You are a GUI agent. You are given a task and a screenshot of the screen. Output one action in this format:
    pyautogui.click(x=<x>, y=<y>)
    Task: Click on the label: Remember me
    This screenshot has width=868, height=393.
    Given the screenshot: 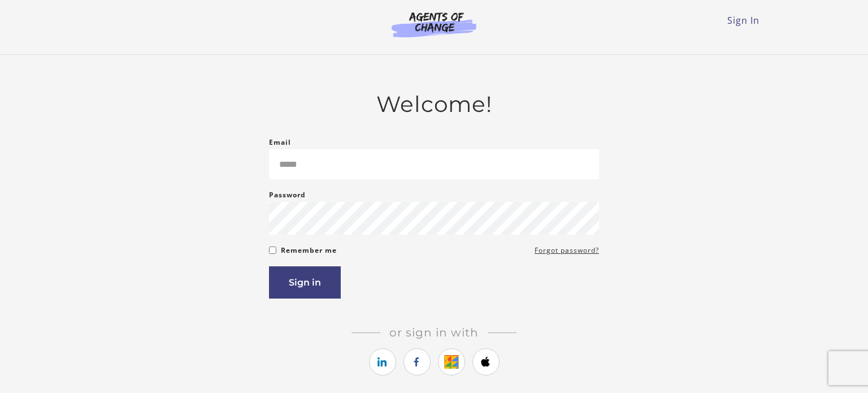 What is the action you would take?
    pyautogui.click(x=308, y=251)
    